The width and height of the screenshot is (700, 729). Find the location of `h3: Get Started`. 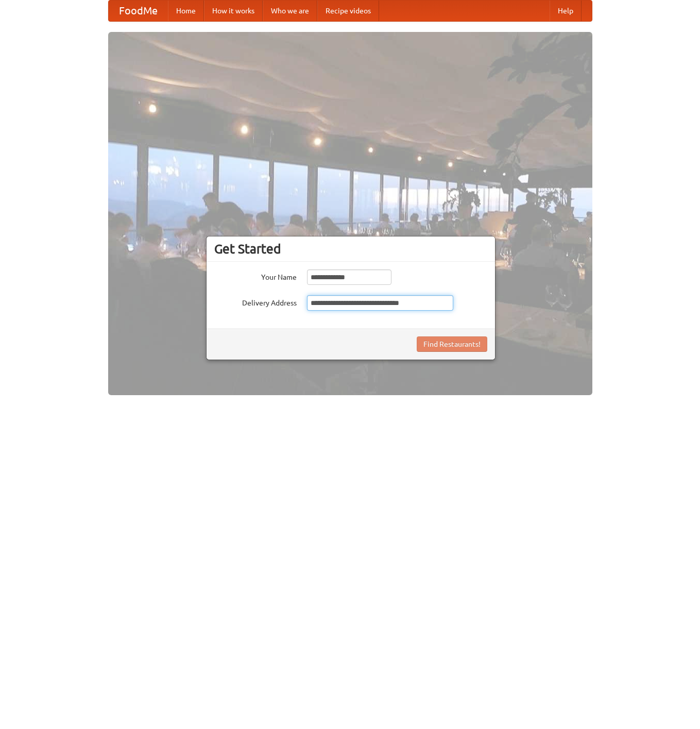

h3: Get Started is located at coordinates (351, 249).